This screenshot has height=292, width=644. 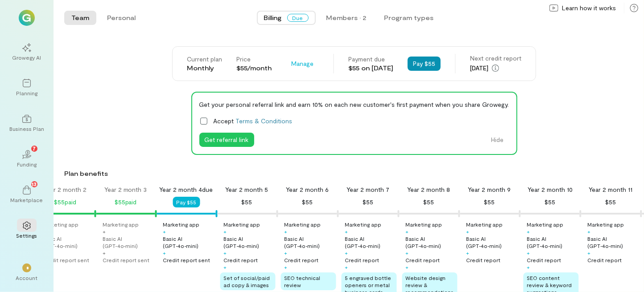 What do you see at coordinates (496, 58) in the screenshot?
I see `div: Next credit report` at bounding box center [496, 58].